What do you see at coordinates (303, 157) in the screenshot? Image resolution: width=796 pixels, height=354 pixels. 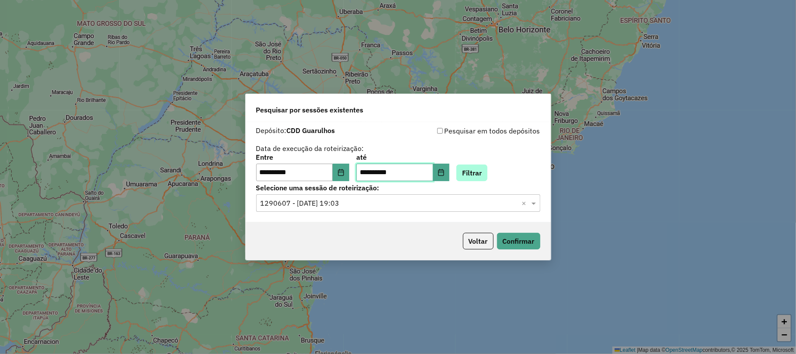 I see `label: Entre` at bounding box center [303, 157].